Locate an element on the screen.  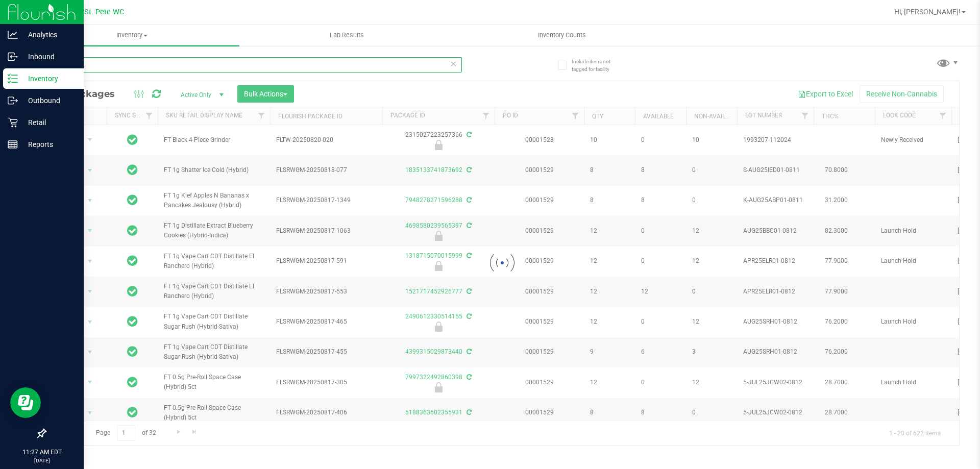
p: 11:27 AM EDT is located at coordinates (42, 452).